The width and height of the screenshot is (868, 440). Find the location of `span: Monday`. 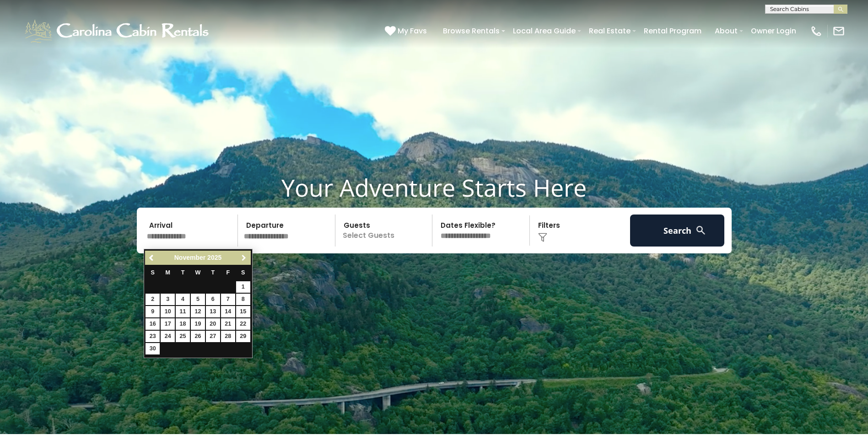

span: Monday is located at coordinates (167, 273).